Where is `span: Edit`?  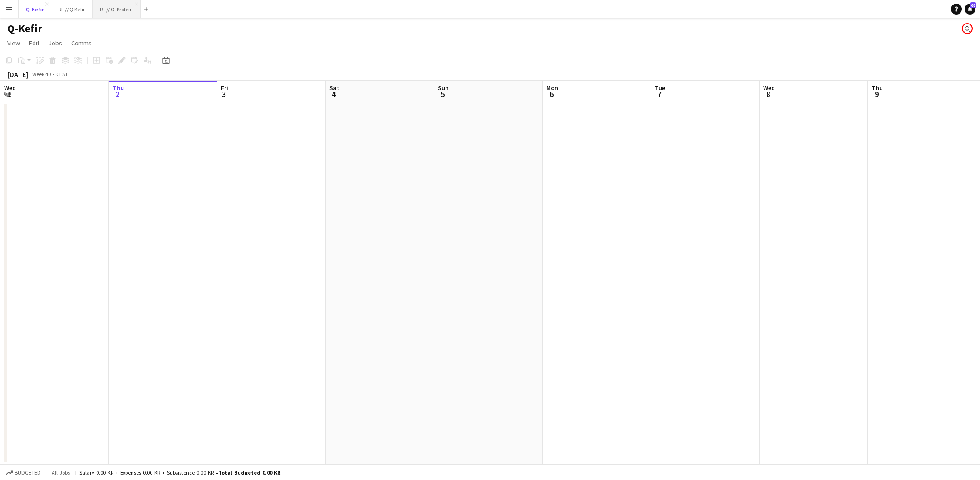 span: Edit is located at coordinates (34, 43).